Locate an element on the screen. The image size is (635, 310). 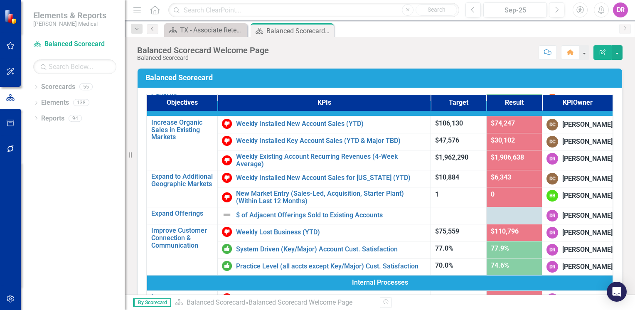
a: Reports is located at coordinates (53, 119).